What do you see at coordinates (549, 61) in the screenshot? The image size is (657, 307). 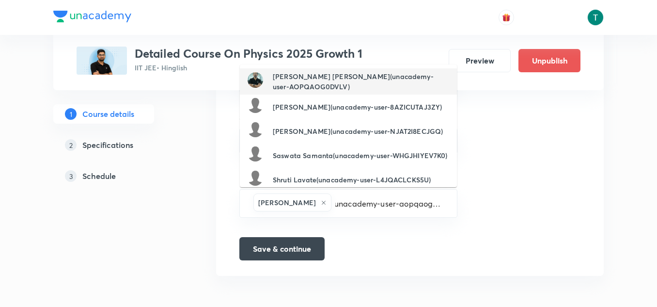 I see `button: Unpublish` at bounding box center [549, 61].